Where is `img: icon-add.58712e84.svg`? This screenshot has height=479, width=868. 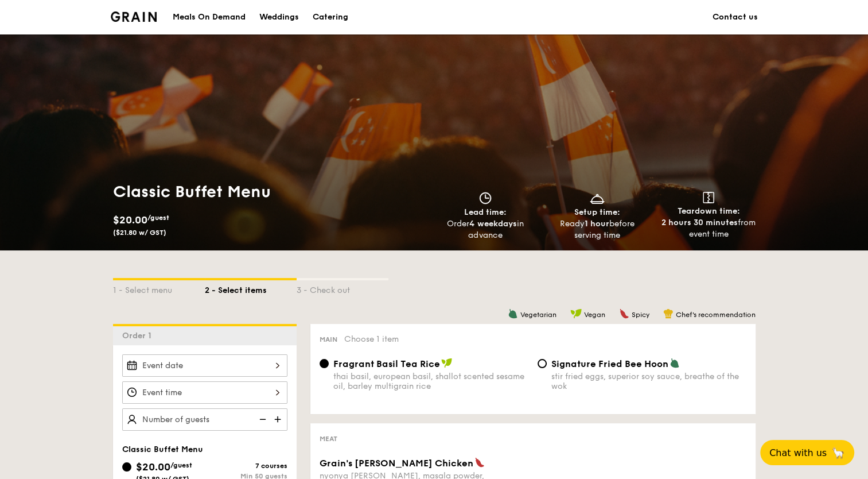 img: icon-add.58712e84.svg is located at coordinates (279, 419).